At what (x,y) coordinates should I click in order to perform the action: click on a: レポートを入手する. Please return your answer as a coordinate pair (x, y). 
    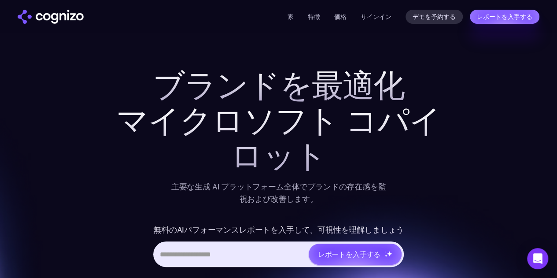
    Looking at the image, I should click on (505, 17).